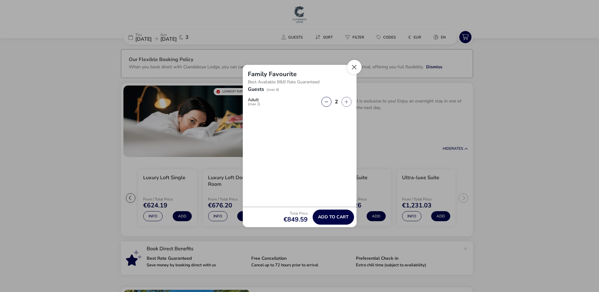 The image size is (599, 292). Describe the element at coordinates (296, 220) in the screenshot. I see `span: €849.59` at that location.